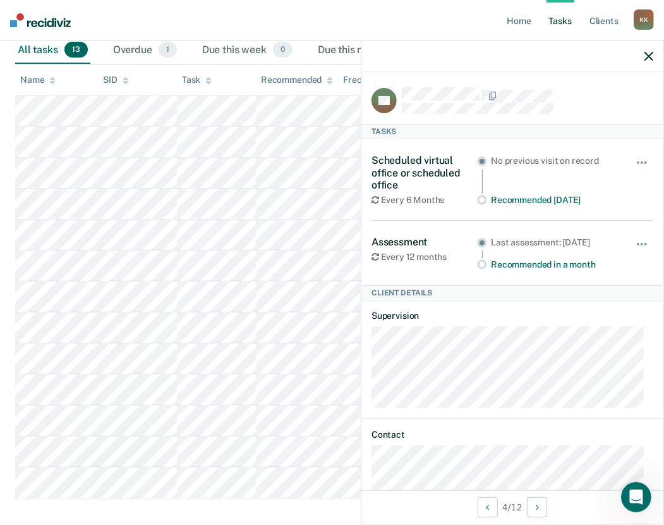 The height and width of the screenshot is (525, 664). Describe the element at coordinates (40, 20) in the screenshot. I see `img: Recidiviz` at that location.